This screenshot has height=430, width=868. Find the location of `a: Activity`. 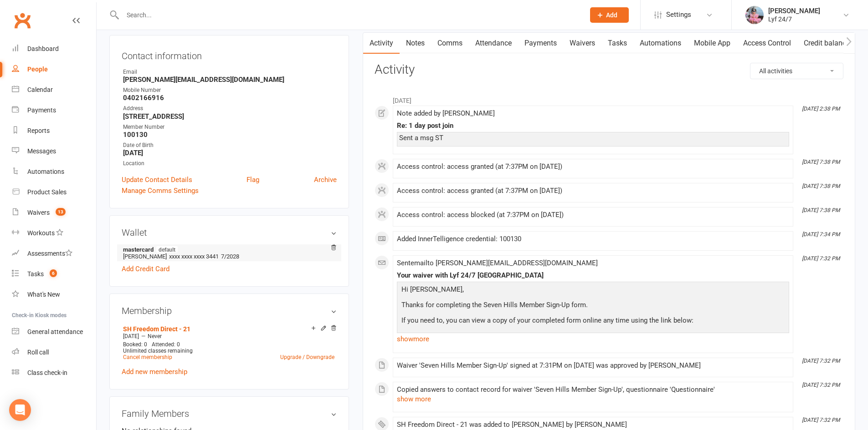

a: Activity is located at coordinates (381, 43).